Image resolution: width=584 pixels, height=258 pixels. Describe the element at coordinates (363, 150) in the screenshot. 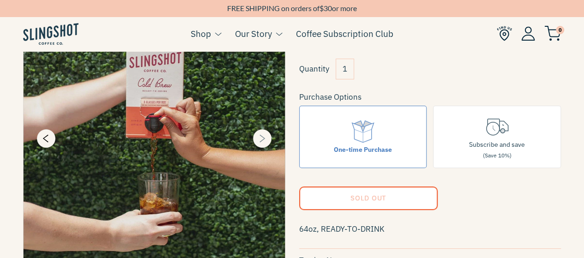

I see `div: One-time Purchase` at that location.